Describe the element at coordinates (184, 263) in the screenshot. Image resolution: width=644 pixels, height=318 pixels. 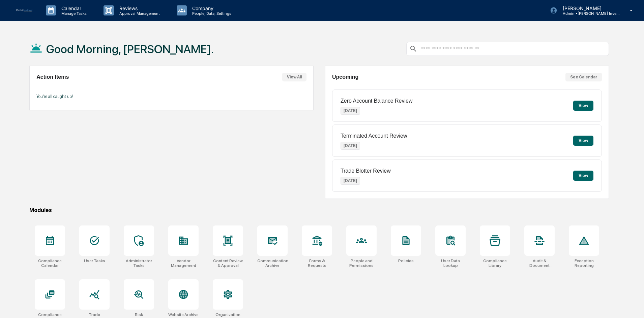
I see `div: Vendor Management` at that location.